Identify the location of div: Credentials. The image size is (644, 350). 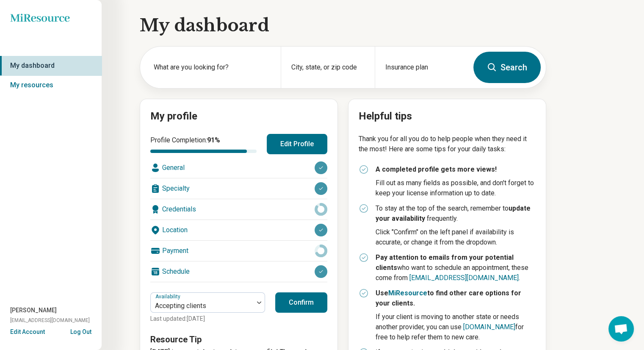
(239, 209).